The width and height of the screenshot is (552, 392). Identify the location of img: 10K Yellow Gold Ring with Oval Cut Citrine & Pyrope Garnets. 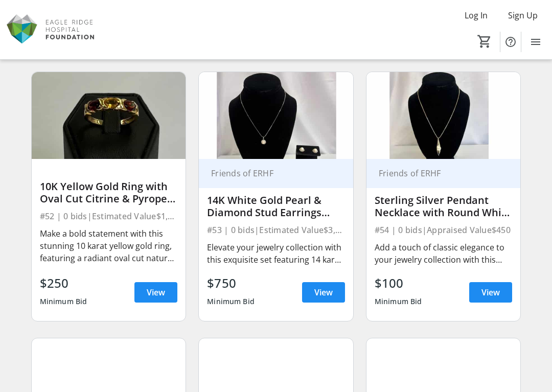
(109, 116).